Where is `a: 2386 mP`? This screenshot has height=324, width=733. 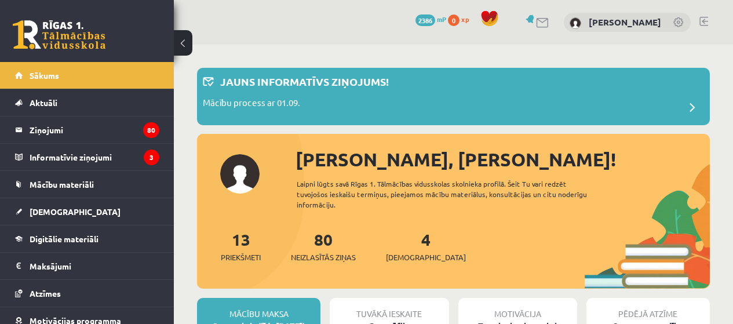
a: 2386 mP is located at coordinates (430, 19).